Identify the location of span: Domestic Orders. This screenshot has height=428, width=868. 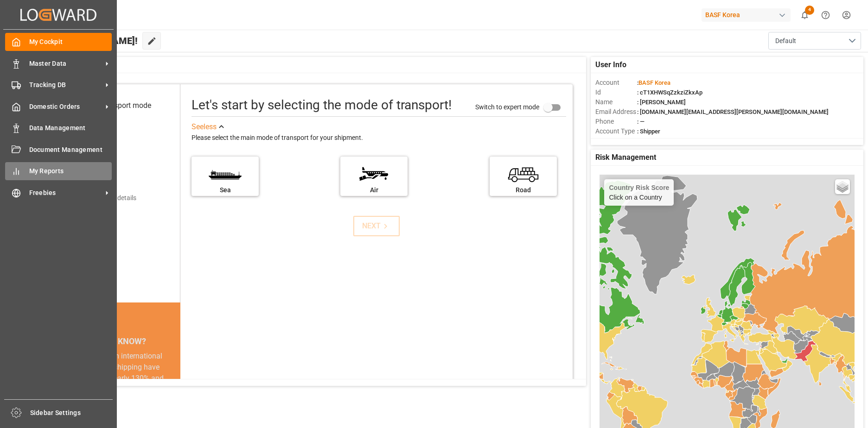
(66, 107).